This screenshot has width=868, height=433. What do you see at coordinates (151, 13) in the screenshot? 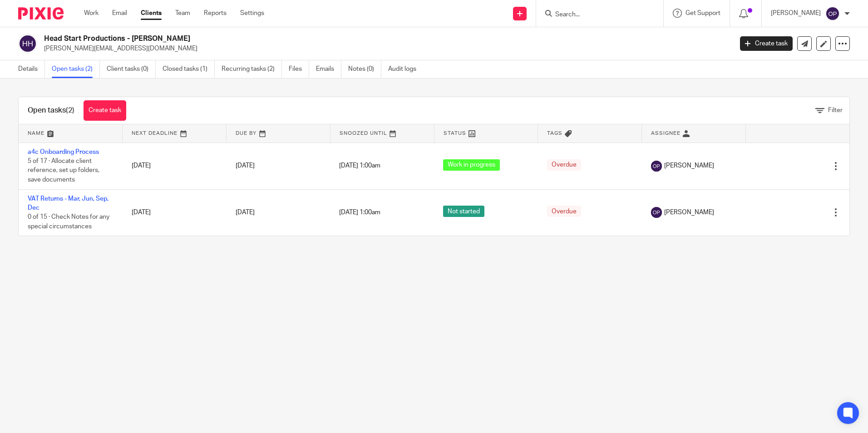
I see `a: Clients` at bounding box center [151, 13].